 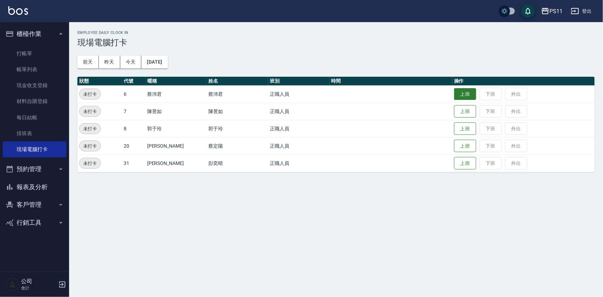 I want to click on a: 排班表, so click(x=35, y=133).